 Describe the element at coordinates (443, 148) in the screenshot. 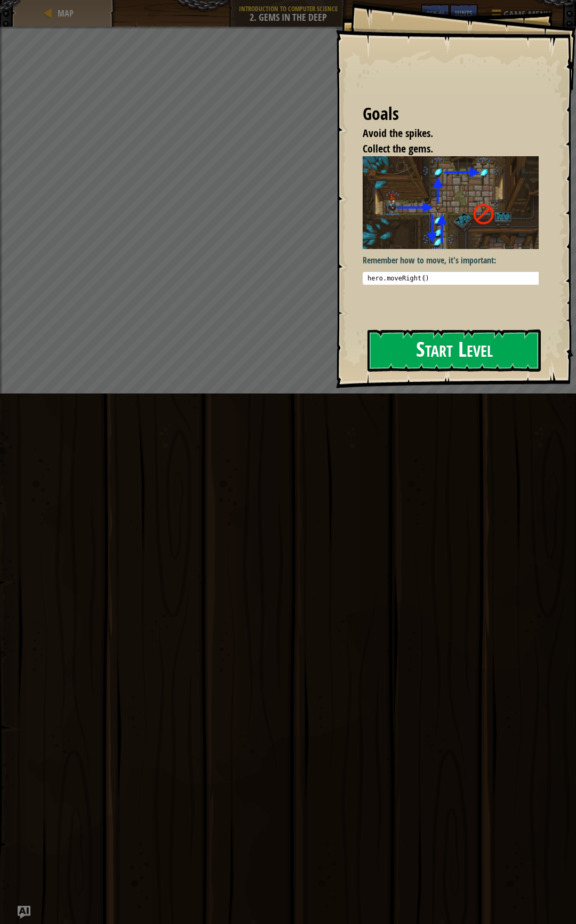

I see `li: Collect the gems.` at that location.